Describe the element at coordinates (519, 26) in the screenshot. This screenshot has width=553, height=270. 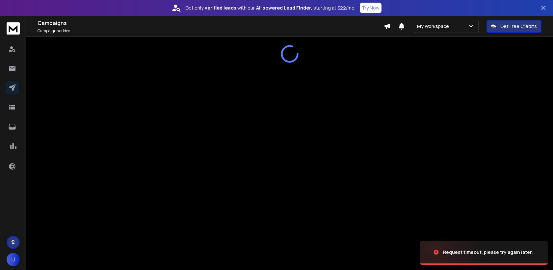
I see `p: Get Free Credits` at that location.